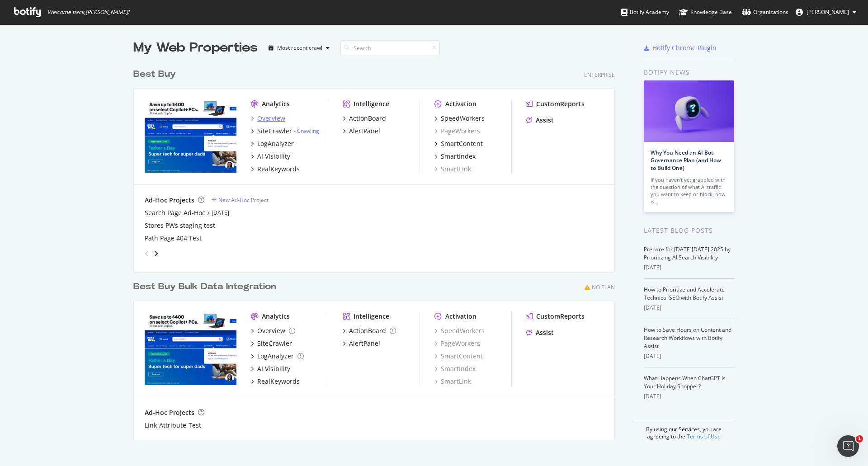  Describe the element at coordinates (175, 213) in the screenshot. I see `div: Search Page Ad-Hoc` at that location.